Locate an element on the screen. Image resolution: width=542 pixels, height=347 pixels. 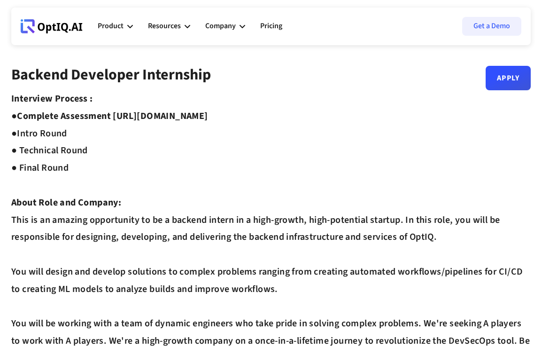
strong: About Role and Company: is located at coordinates (66, 202).